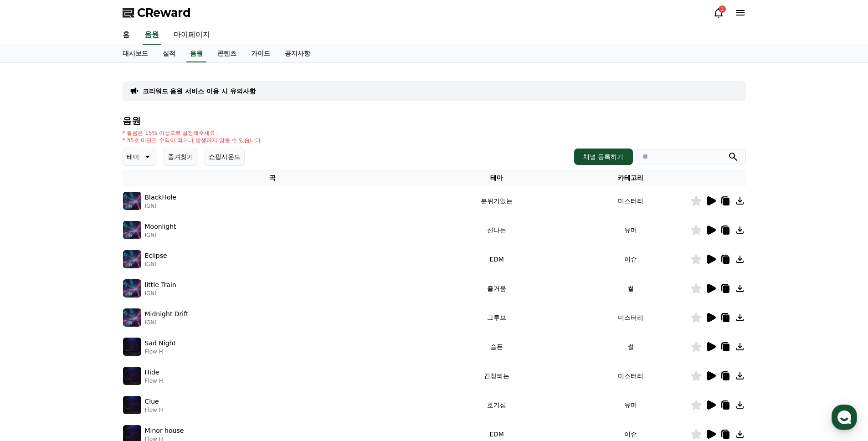 This screenshot has width=868, height=441. What do you see at coordinates (603, 156) in the screenshot?
I see `button: 채널 등록하기` at bounding box center [603, 156].